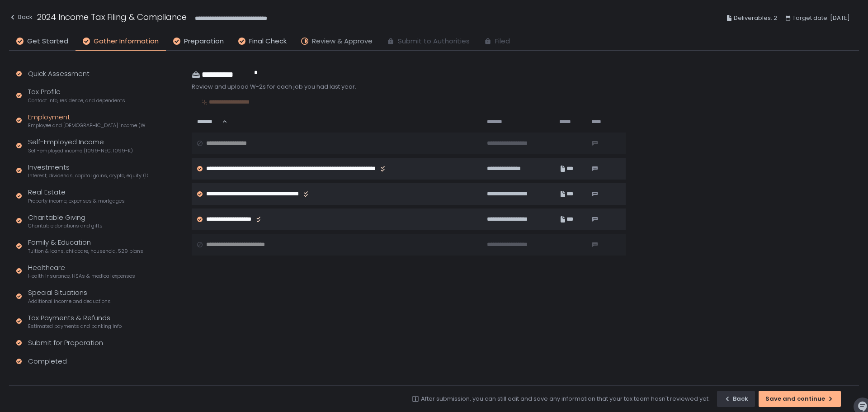 This screenshot has width=868, height=412. I want to click on span: Estimated payments and banking info, so click(75, 326).